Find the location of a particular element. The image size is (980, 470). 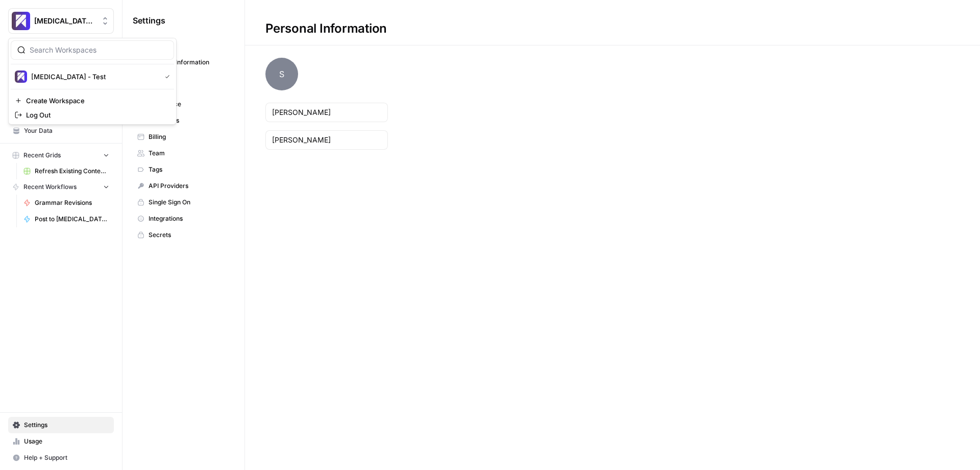

a: Settings is located at coordinates (61, 425).